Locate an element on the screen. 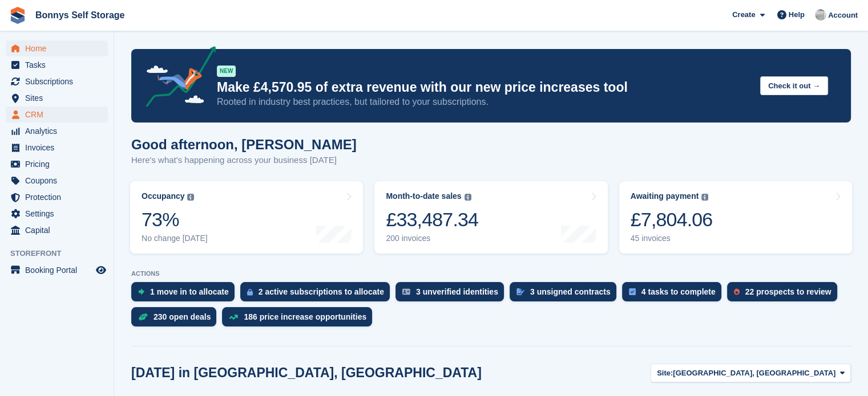  a: 1 move in to allocate is located at coordinates (186, 295).